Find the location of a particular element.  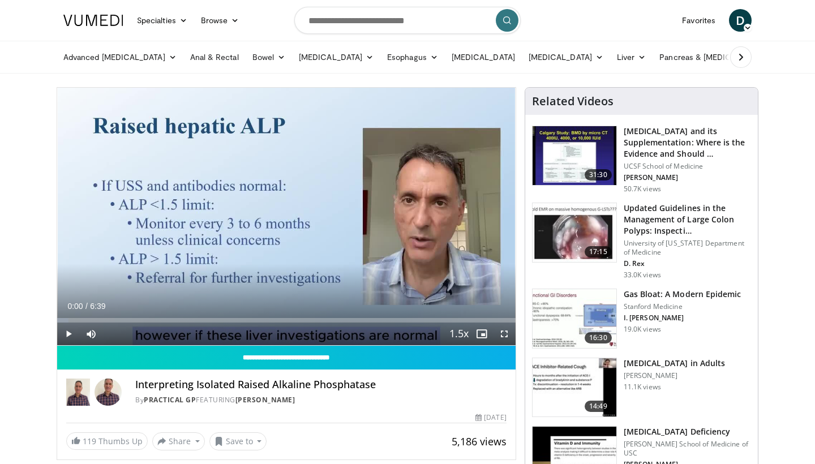

img: Practical GP is located at coordinates (78, 392).